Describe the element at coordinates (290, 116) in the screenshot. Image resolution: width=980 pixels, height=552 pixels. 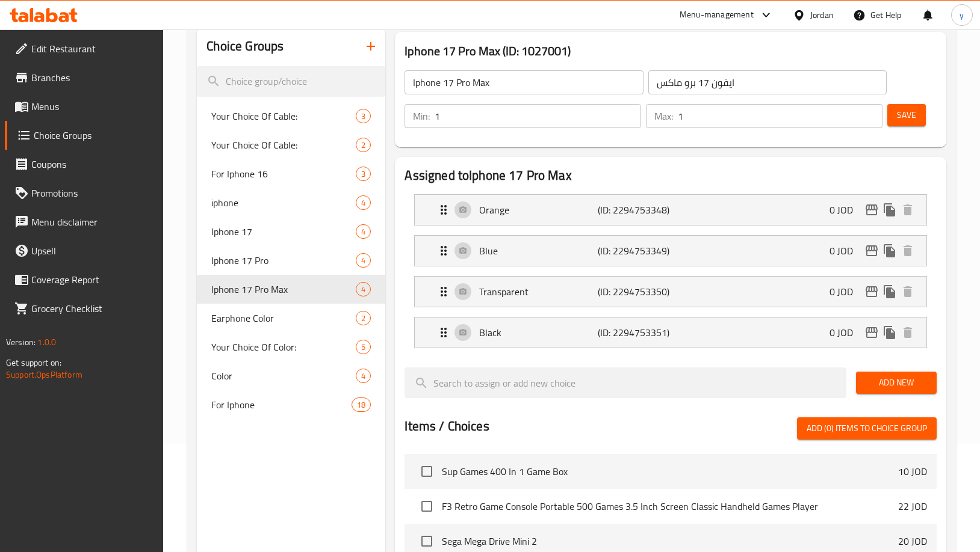
I see `div: Your Choice Of Cable:3` at that location.